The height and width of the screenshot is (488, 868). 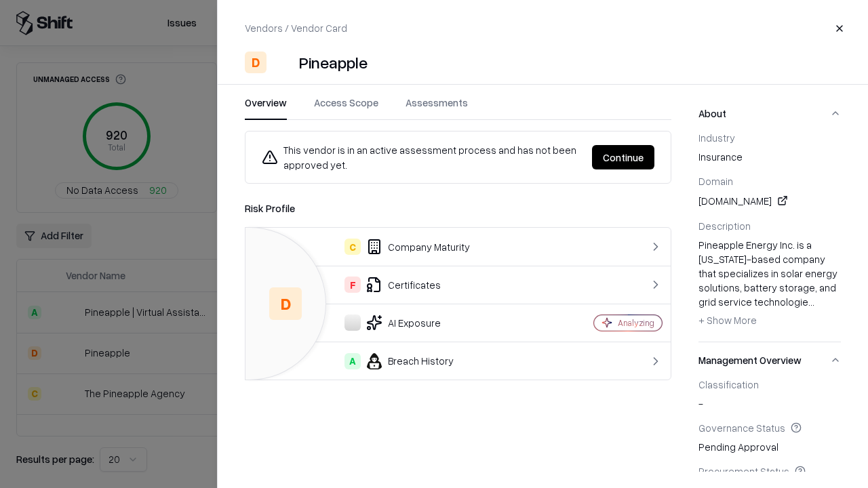 What do you see at coordinates (769, 113) in the screenshot?
I see `button: About` at bounding box center [769, 113].